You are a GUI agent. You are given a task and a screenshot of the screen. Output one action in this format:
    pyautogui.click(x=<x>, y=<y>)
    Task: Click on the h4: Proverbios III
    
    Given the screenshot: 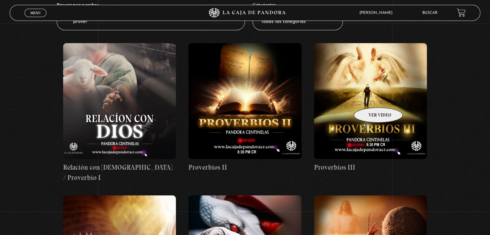 What is the action you would take?
    pyautogui.click(x=370, y=167)
    